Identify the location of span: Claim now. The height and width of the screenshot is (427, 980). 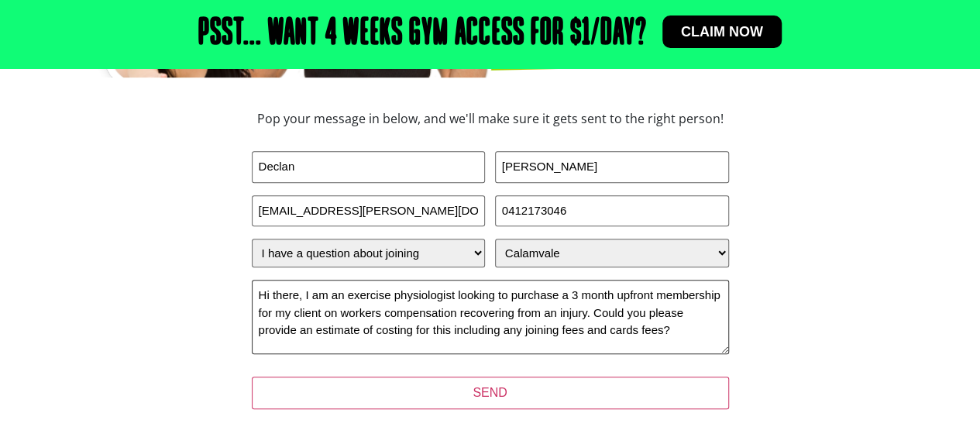
(722, 32).